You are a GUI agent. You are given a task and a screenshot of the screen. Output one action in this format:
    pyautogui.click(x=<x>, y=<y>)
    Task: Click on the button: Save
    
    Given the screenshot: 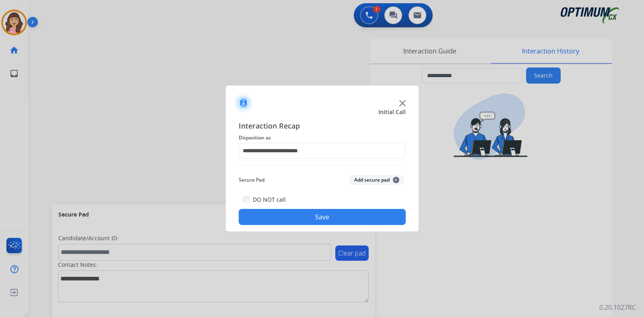 What is the action you would take?
    pyautogui.click(x=322, y=217)
    